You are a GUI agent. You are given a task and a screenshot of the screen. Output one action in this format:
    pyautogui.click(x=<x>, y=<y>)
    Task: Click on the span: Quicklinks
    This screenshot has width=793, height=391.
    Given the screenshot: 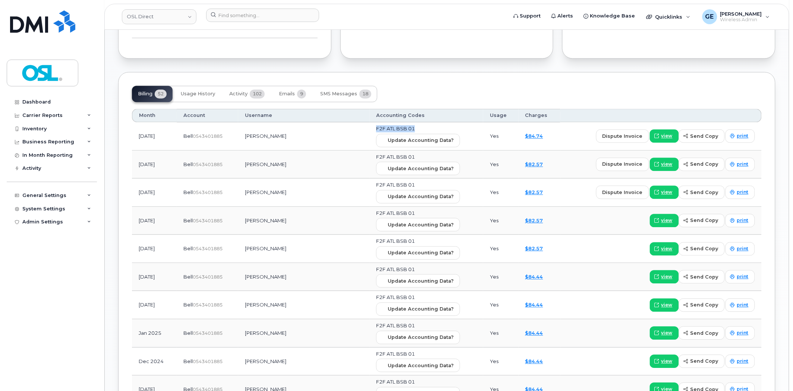 What is the action you would take?
    pyautogui.click(x=669, y=17)
    